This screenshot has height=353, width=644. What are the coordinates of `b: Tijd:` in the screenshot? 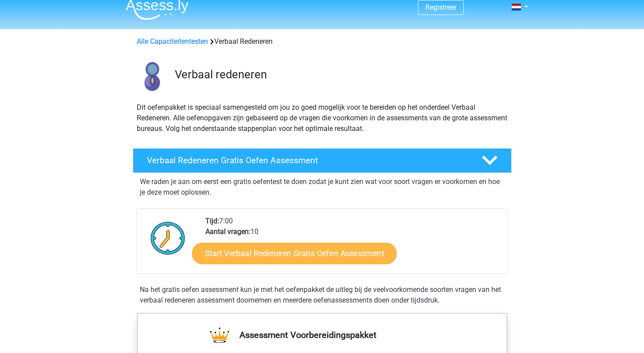 It's located at (212, 221).